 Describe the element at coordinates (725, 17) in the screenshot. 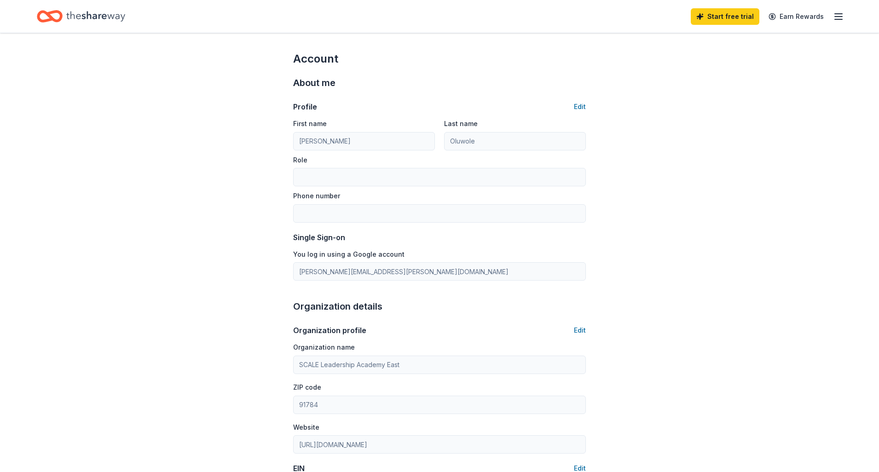

I see `a: Start free trial` at that location.